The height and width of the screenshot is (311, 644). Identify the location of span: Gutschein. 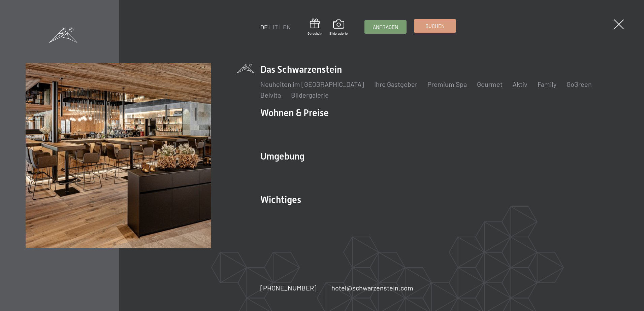
(315, 33).